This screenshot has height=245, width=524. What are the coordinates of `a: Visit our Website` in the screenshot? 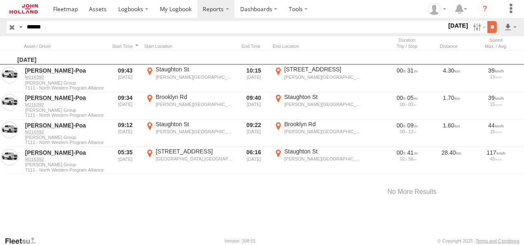 It's located at (23, 241).